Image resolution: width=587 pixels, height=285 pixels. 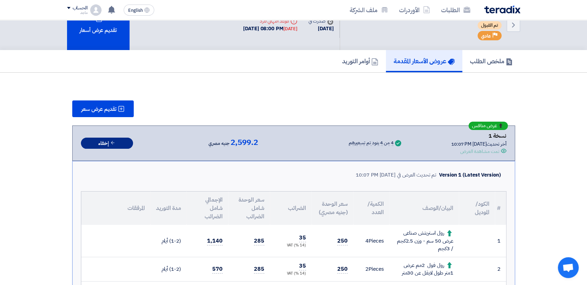 I want to click on span: عادي, so click(x=486, y=36).